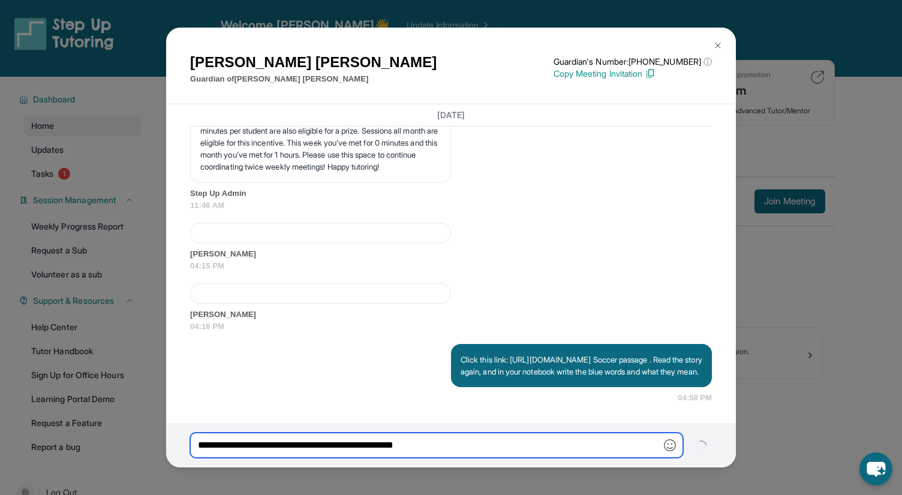 This screenshot has width=902, height=495. Describe the element at coordinates (708, 62) in the screenshot. I see `span: ⓘ` at that location.